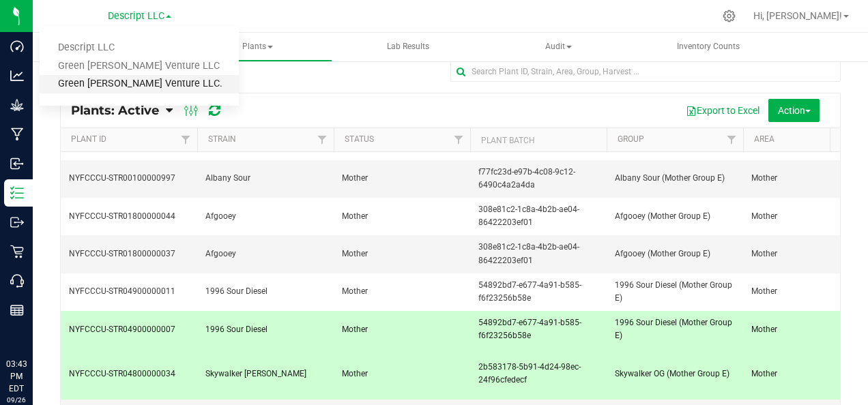  Describe the element at coordinates (558, 47) in the screenshot. I see `span: Audit` at that location.